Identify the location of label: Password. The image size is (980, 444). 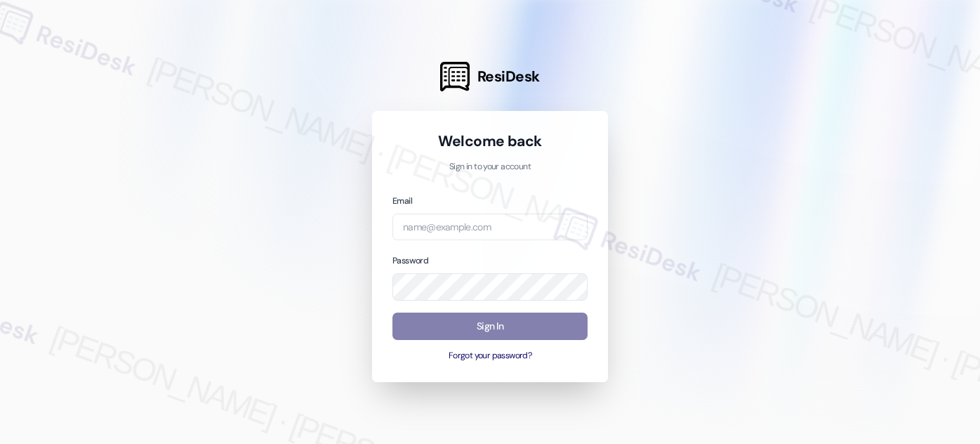
(410, 260).